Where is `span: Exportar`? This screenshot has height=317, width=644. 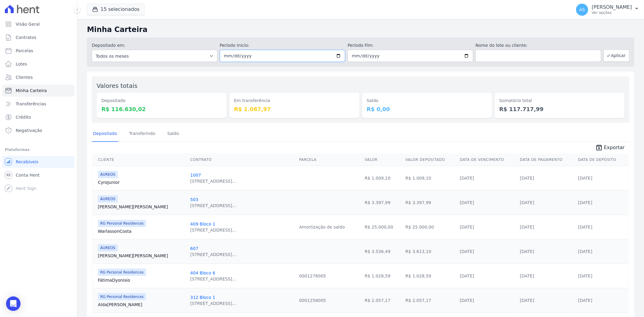
span: Exportar is located at coordinates (614, 147).